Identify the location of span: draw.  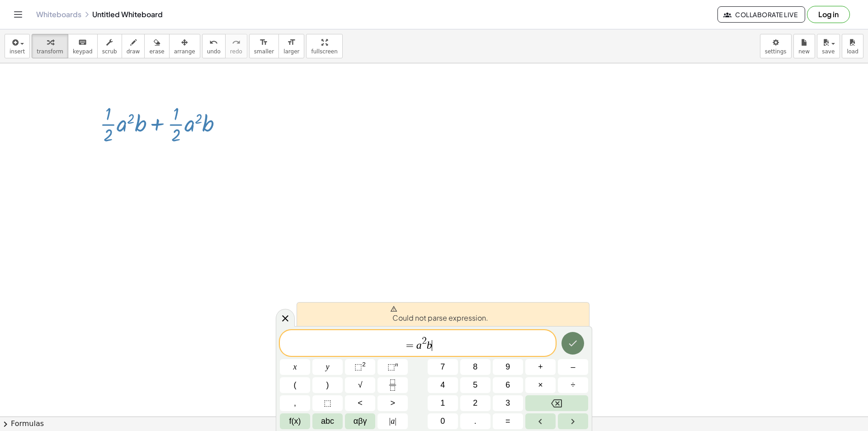
(134, 52).